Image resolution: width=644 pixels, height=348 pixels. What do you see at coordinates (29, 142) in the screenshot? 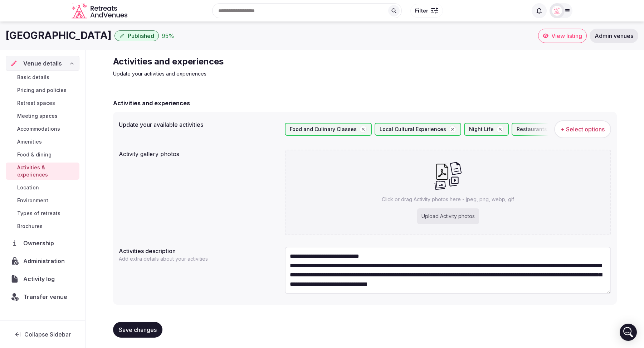
I see `span: Amenities` at bounding box center [29, 142].